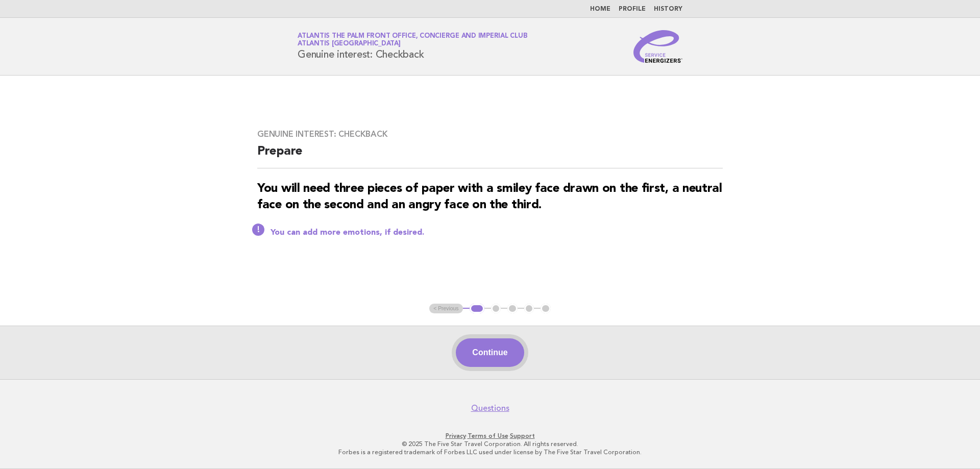 This screenshot has height=469, width=980. What do you see at coordinates (490, 408) in the screenshot?
I see `a: Questions` at bounding box center [490, 408].